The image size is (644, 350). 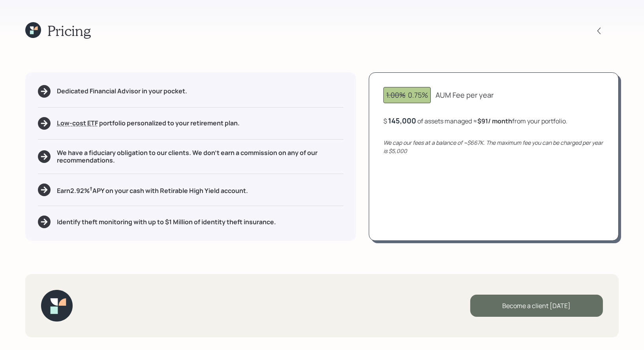 What do you see at coordinates (148, 123) in the screenshot?
I see `h5: portfolio personalized to your retirement plan.` at bounding box center [148, 123].